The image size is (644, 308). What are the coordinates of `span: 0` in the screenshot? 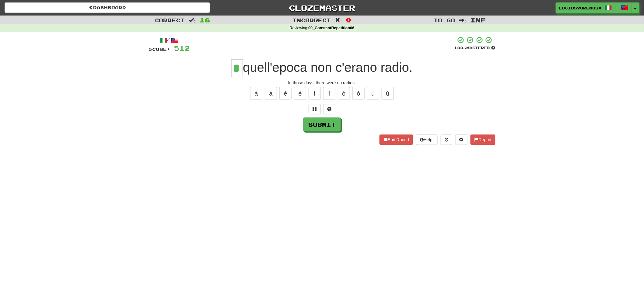 It's located at (349, 20).